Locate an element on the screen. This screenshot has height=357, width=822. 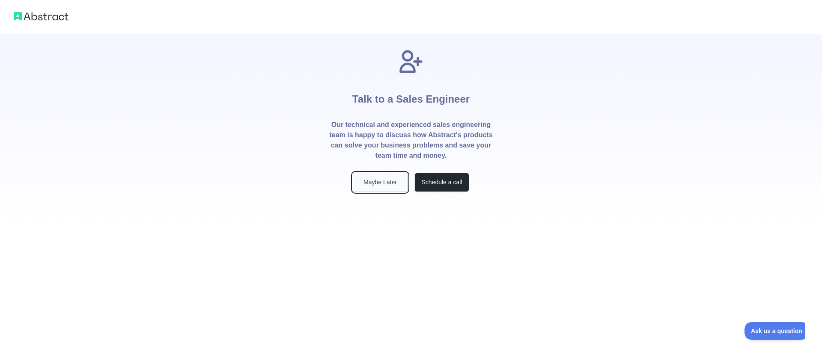
button: Schedule a call is located at coordinates (442, 182).